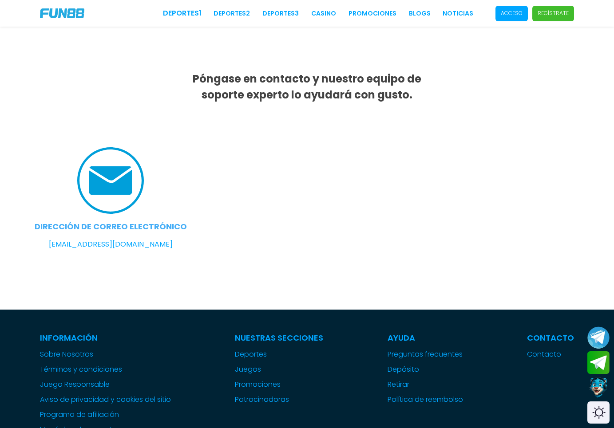 The height and width of the screenshot is (428, 614). I want to click on a: Deportes, so click(279, 355).